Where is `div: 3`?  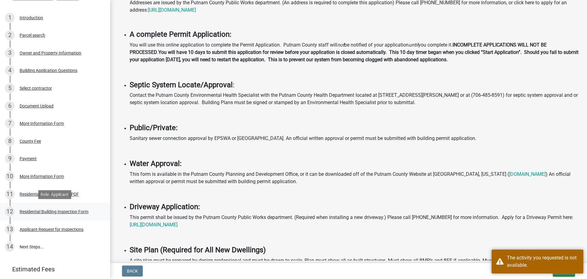 div: 3 is located at coordinates (10, 53).